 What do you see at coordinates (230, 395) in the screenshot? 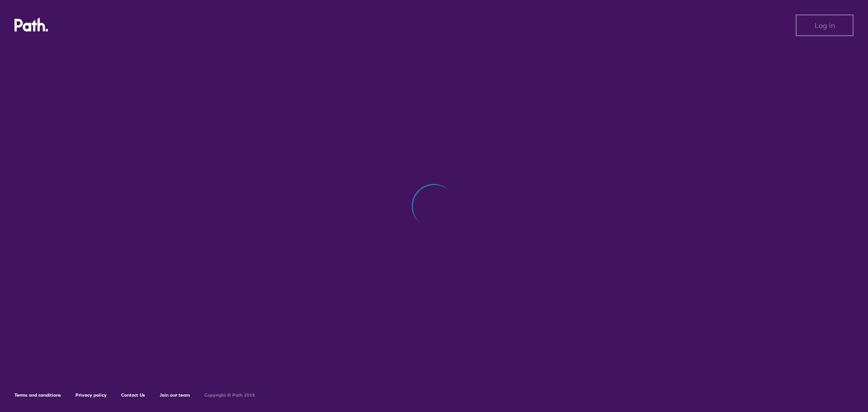
I see `h6: Copyright © Path 2018` at bounding box center [230, 395].